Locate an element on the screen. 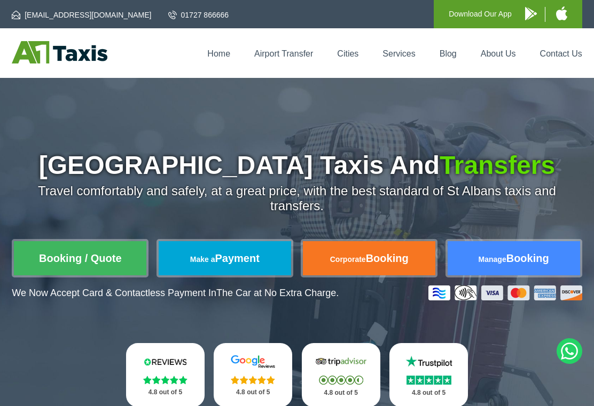  img: A1 Taxis St Albans LTD is located at coordinates (59, 52).